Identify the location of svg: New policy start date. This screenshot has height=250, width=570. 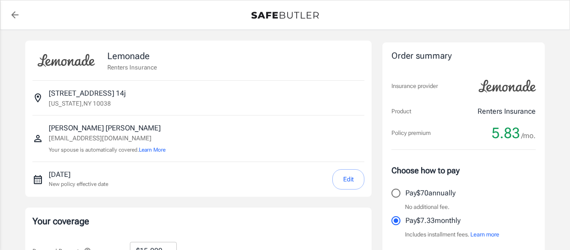
(38, 180).